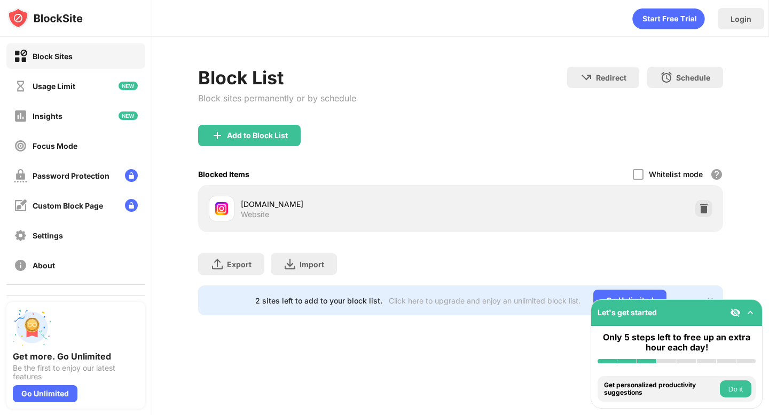 The image size is (769, 415). What do you see at coordinates (222, 209) in the screenshot?
I see `img: favicons` at bounding box center [222, 209].